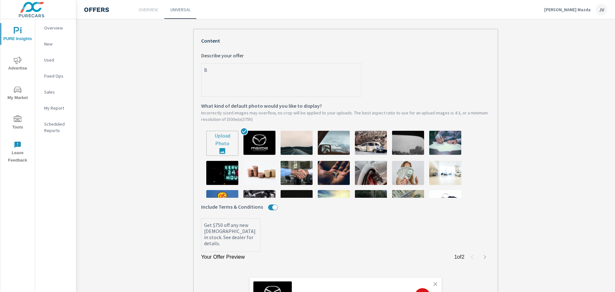  I want to click on p: New, so click(57, 44).